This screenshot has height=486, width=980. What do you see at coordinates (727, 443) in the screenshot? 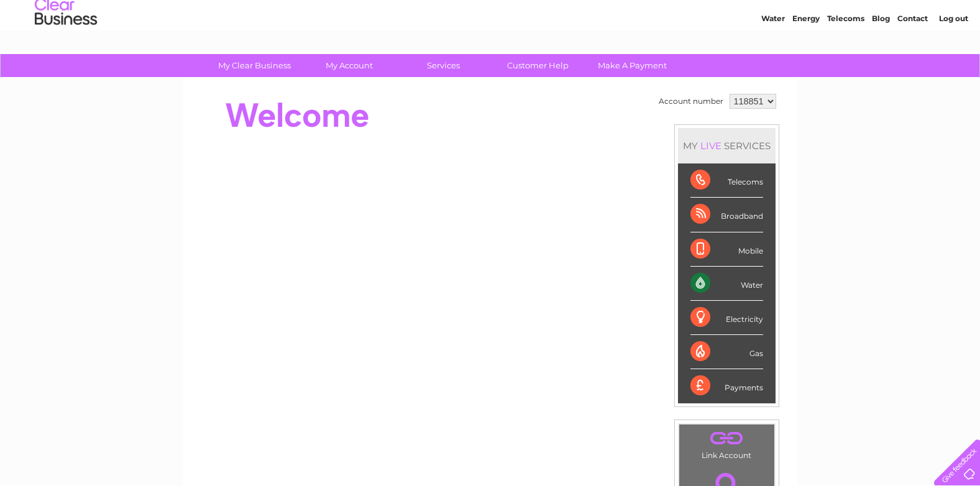
I see `td: Link Account` at bounding box center [727, 443].